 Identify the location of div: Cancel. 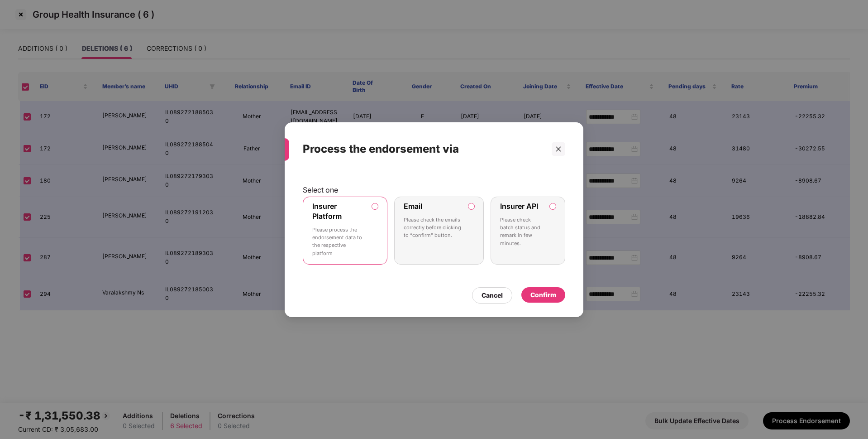
(492, 295).